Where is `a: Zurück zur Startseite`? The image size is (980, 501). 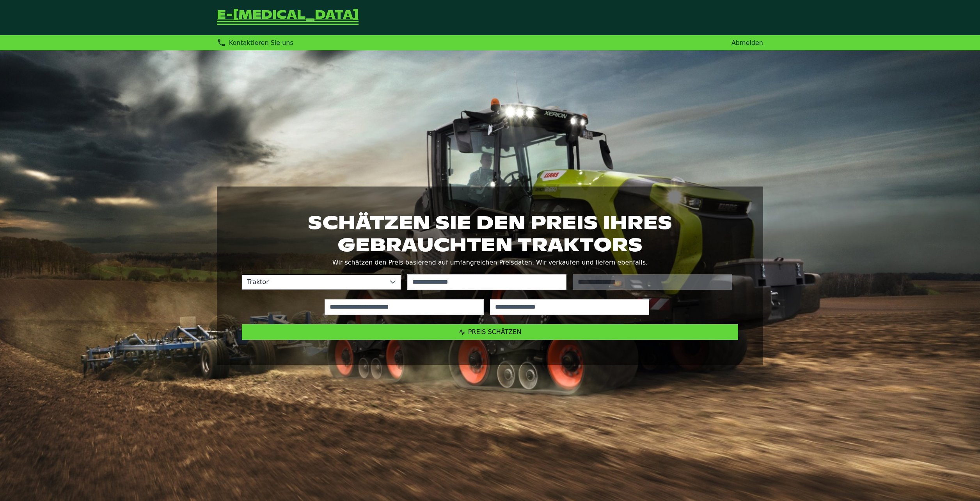
a: Zurück zur Startseite is located at coordinates (288, 18).